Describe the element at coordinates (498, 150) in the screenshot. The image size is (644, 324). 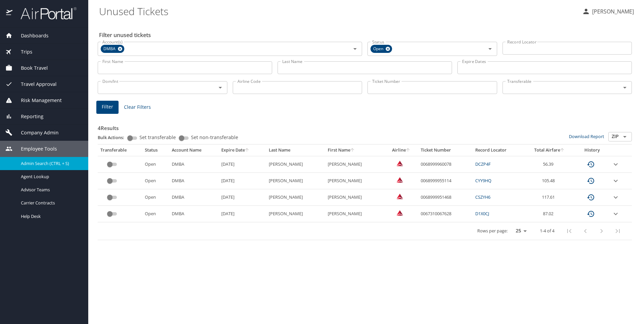
I see `th: Record Locator` at that location.